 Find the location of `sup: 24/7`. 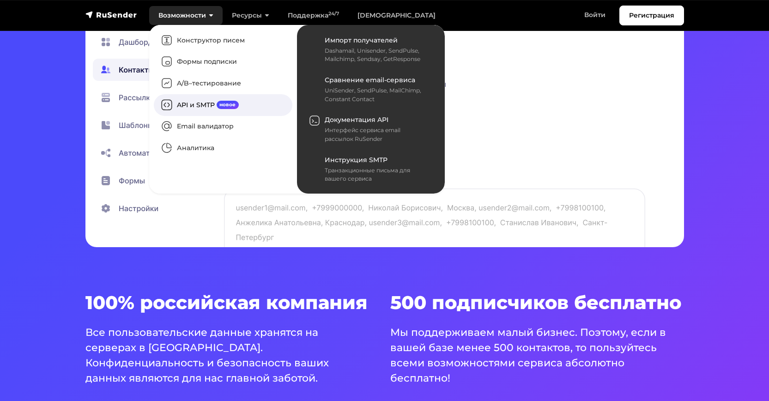

sup: 24/7 is located at coordinates (334, 13).